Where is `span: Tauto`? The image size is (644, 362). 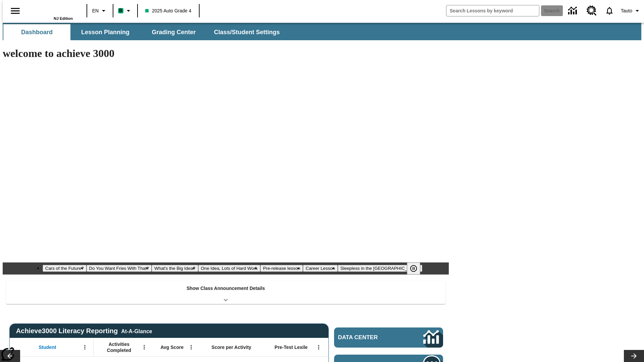 span: Tauto is located at coordinates (626, 11).